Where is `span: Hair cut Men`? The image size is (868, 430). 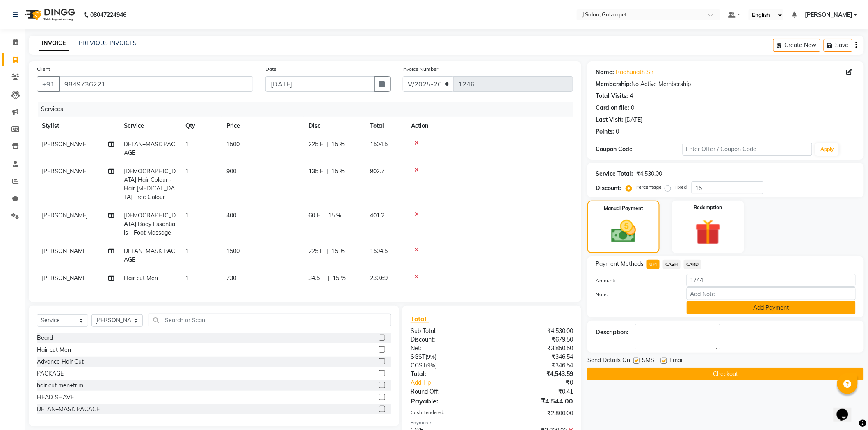
span: Hair cut Men is located at coordinates (140, 278).